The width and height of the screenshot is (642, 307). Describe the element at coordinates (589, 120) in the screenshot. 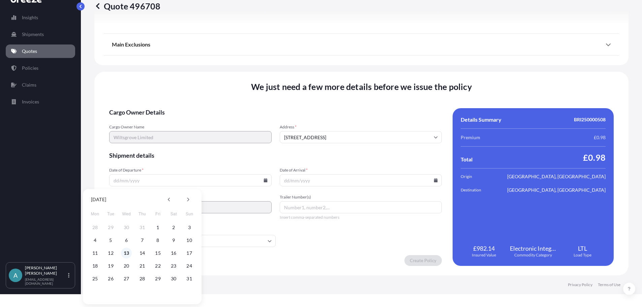

I see `span: BRI250000508` at that location.